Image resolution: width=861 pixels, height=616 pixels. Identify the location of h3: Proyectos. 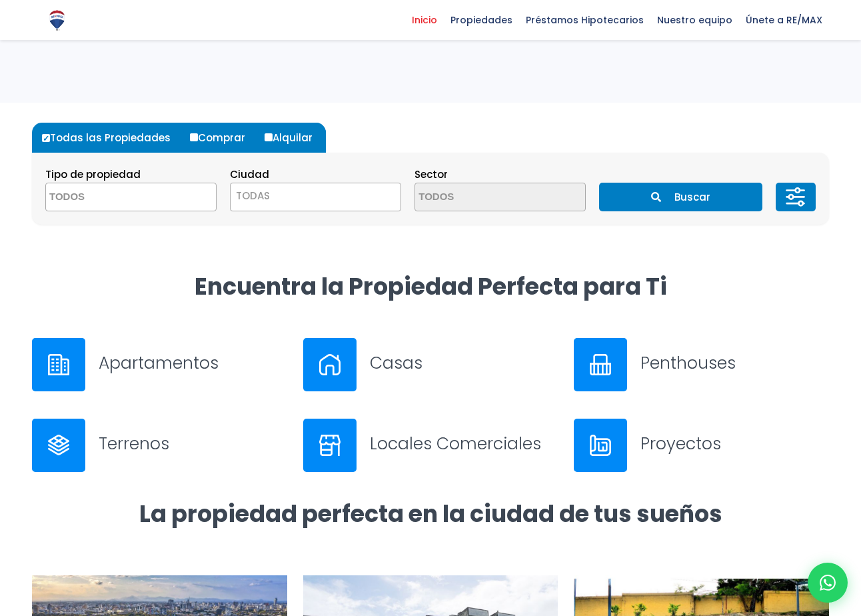
(735, 444).